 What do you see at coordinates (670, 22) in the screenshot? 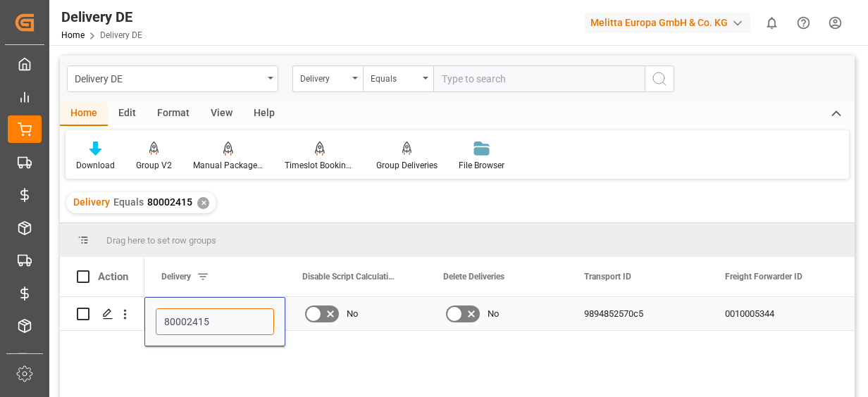
I see `button: Melitta Europa GmbH & Co. KG` at bounding box center [670, 22].